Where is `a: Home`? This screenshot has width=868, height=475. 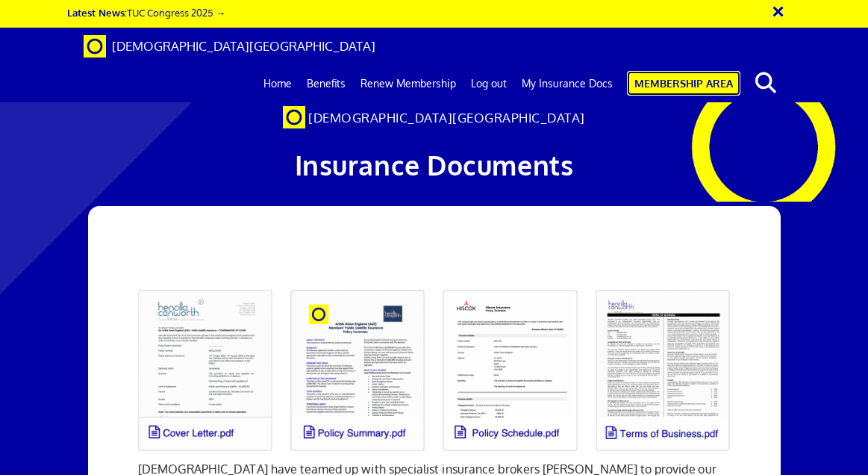
a: Home is located at coordinates (278, 84).